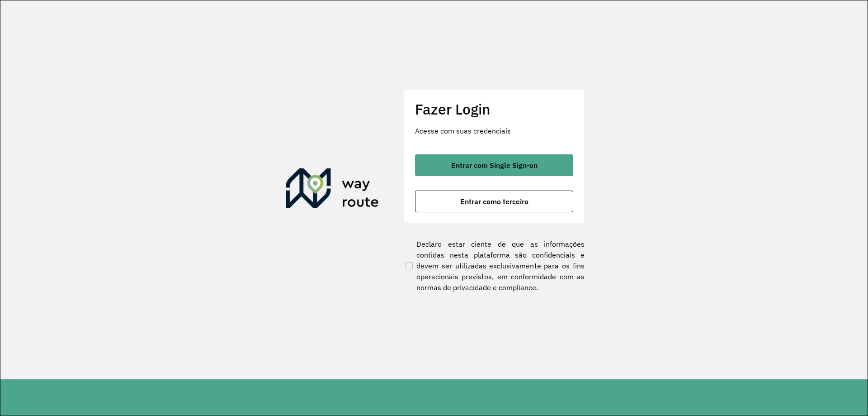  I want to click on img: Roteirizador AmbevTech, so click(332, 190).